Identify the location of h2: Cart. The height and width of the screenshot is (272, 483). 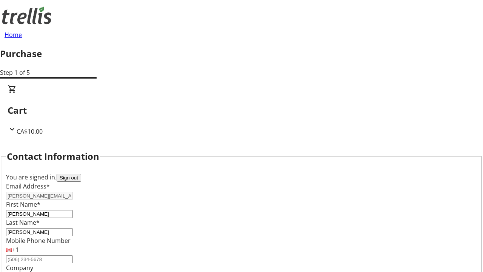
(242, 110).